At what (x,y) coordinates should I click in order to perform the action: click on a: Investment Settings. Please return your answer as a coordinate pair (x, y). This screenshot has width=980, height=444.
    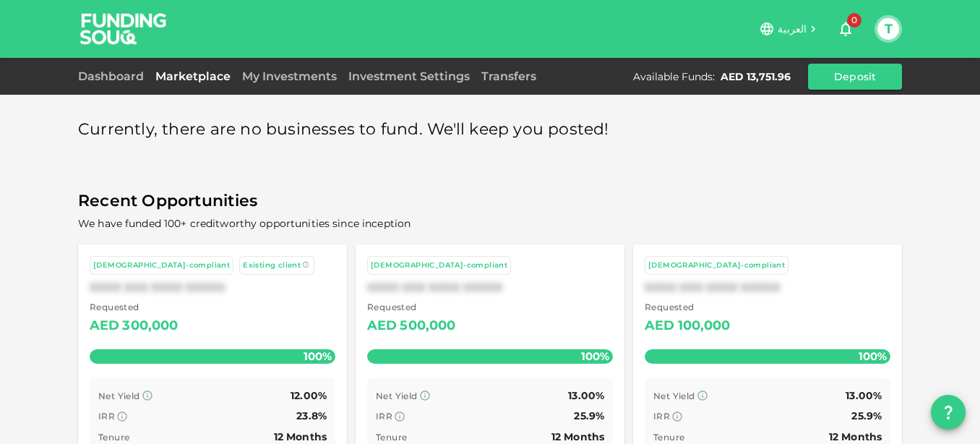
    Looking at the image, I should click on (409, 76).